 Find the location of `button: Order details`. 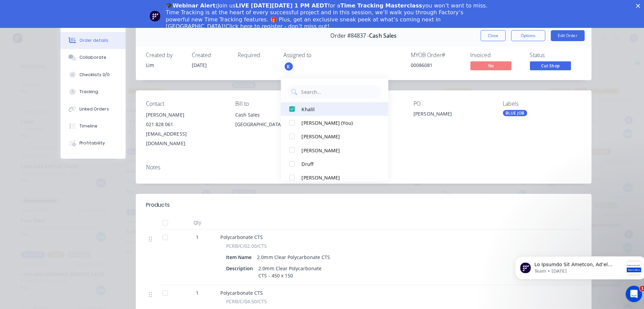

button: Order details is located at coordinates (92, 42).